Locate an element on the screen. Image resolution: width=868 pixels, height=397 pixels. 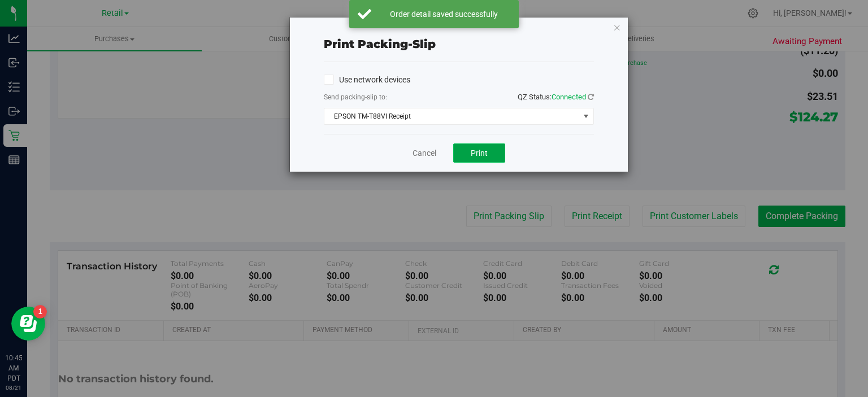
button: Print is located at coordinates (479, 153).